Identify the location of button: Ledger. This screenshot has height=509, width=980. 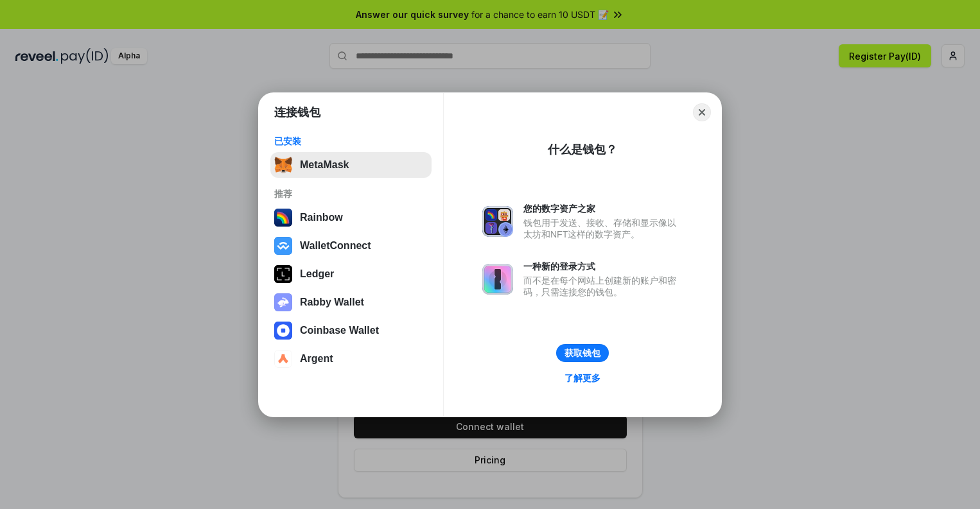
(351, 274).